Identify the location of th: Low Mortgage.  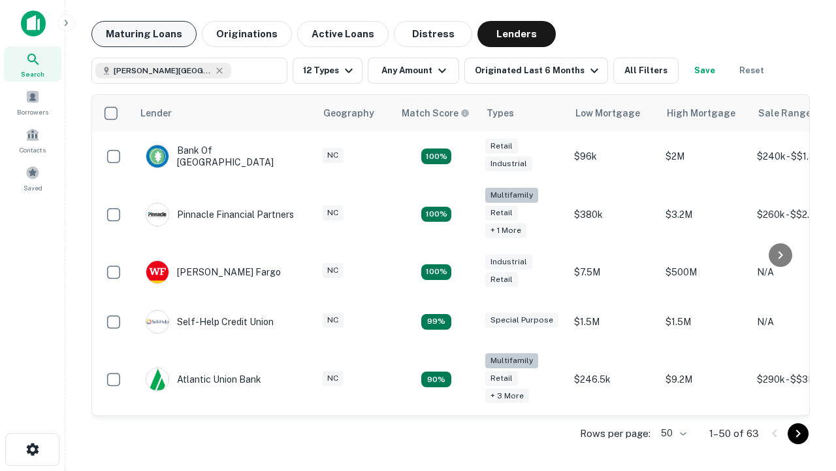
(614, 113).